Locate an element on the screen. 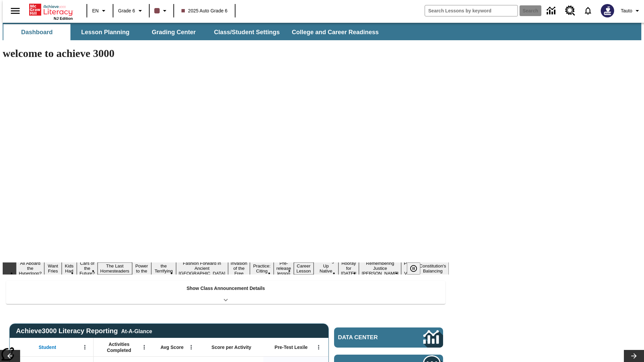 Image resolution: width=644 pixels, height=362 pixels. button: Slide 15 Remembering Justice O'Connor is located at coordinates (380, 268).